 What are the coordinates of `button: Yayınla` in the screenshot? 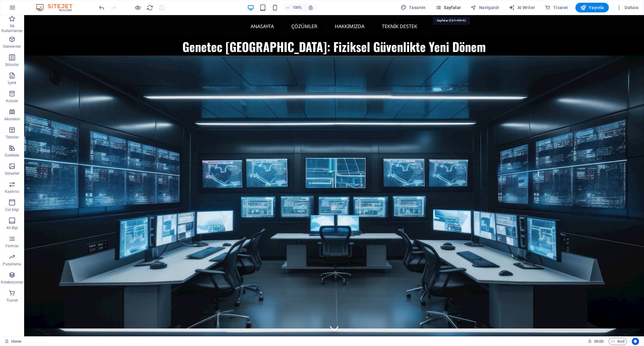 It's located at (592, 8).